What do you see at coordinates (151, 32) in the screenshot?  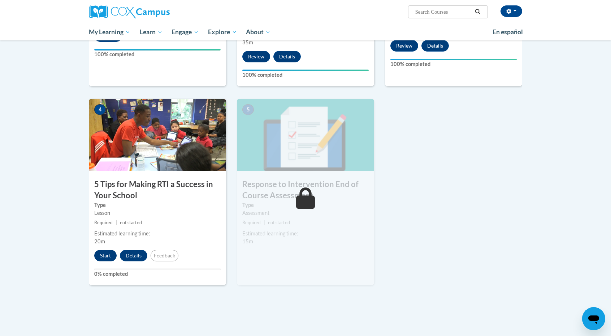 I see `a: Learn` at bounding box center [151, 32].